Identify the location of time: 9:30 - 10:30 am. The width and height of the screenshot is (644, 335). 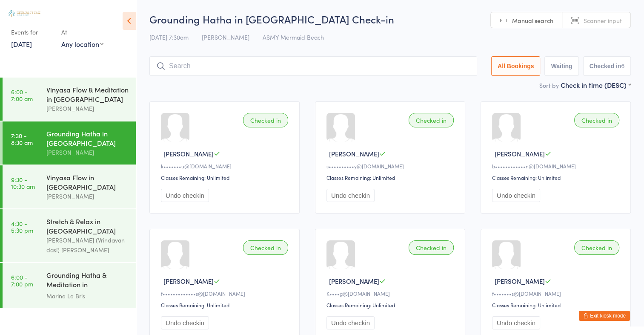
(23, 183).